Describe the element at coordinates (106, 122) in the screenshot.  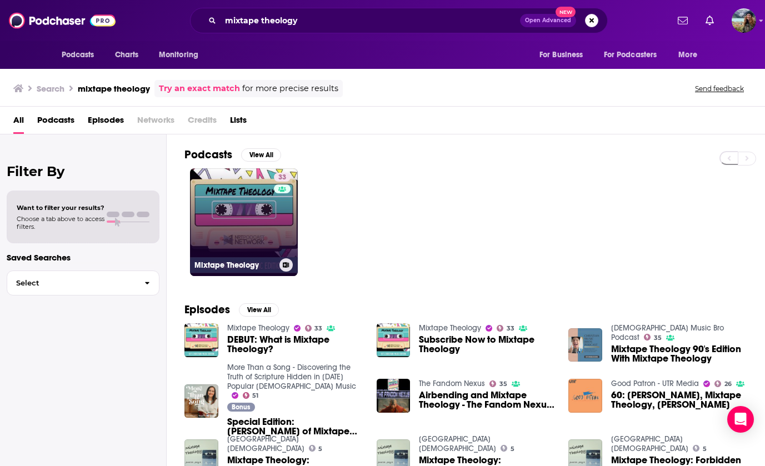
I see `a: Episodes` at that location.